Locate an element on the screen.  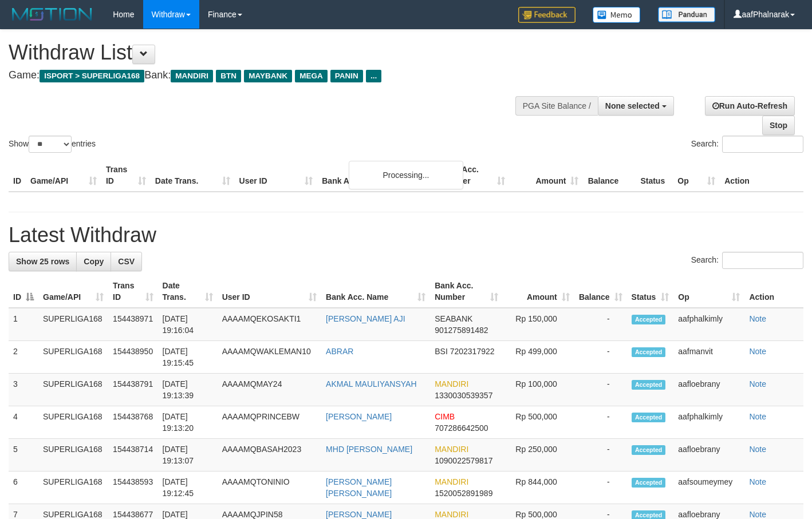
a: CSV is located at coordinates (126, 262).